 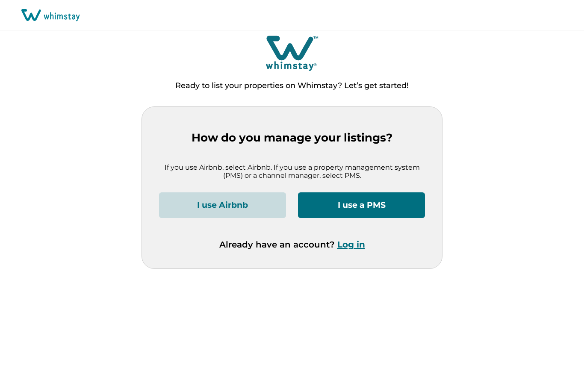 What do you see at coordinates (292, 138) in the screenshot?
I see `p: How do you manage your listings?` at bounding box center [292, 138].